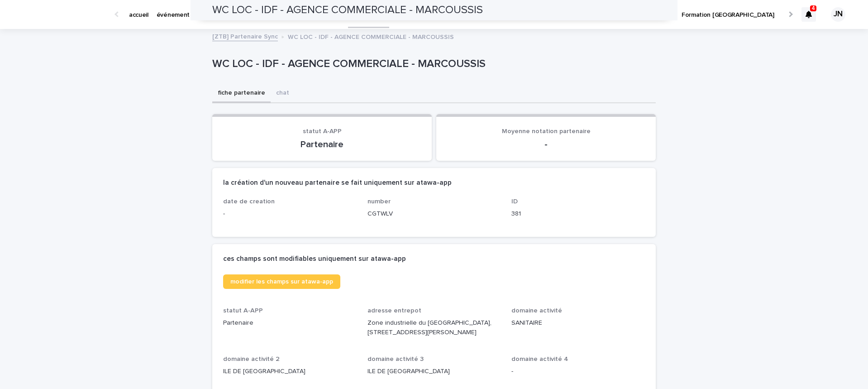 The height and width of the screenshot is (389, 868). What do you see at coordinates (241, 94) in the screenshot?
I see `button: fiche partenaire` at bounding box center [241, 94].